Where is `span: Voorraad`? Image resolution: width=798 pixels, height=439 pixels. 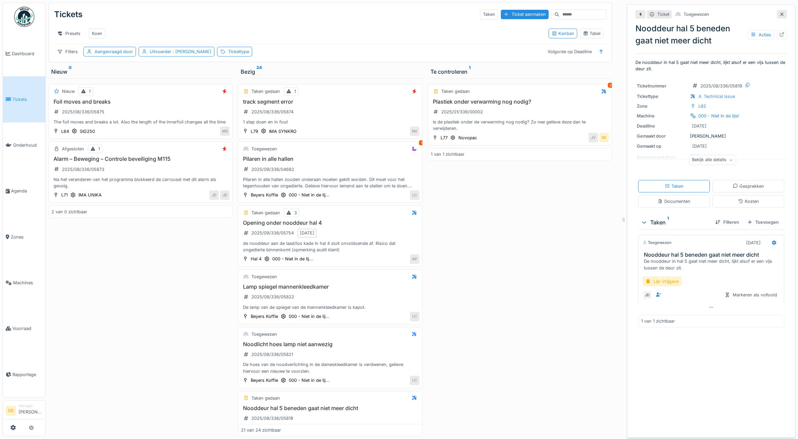 span: Voorraad is located at coordinates (28, 328).